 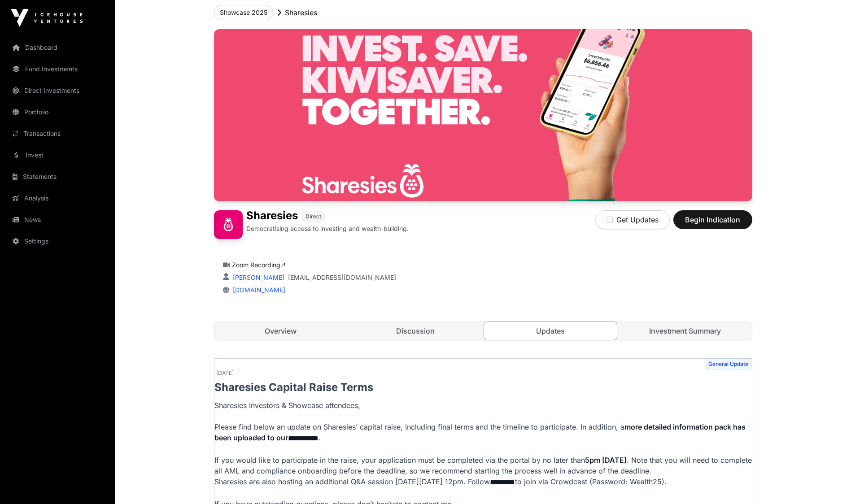 What do you see at coordinates (633, 220) in the screenshot?
I see `button: Get Updates` at bounding box center [633, 220].